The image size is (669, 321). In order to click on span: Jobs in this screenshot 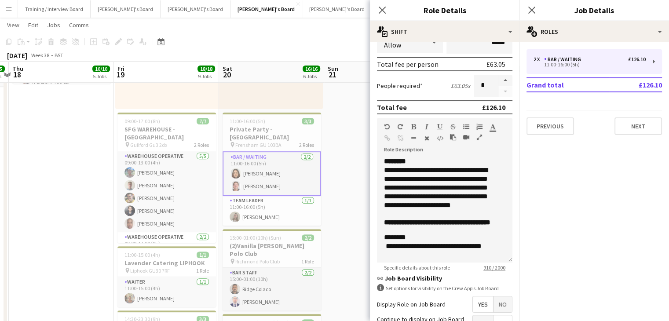, I will do `click(54, 25)`.